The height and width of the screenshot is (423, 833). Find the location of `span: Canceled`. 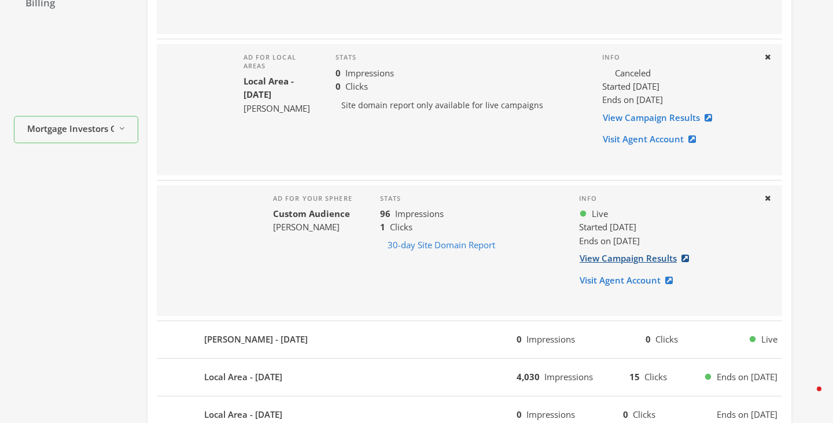

span: Canceled is located at coordinates (633, 73).